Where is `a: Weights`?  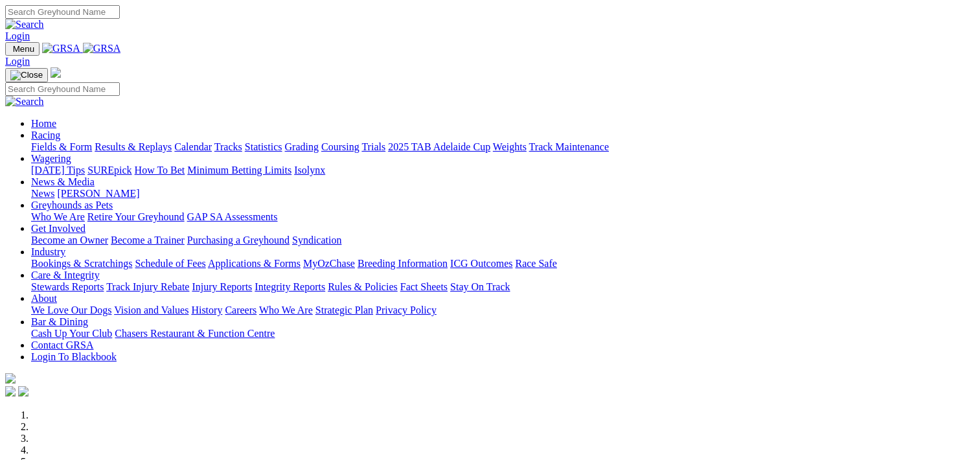
a: Weights is located at coordinates (510, 146).